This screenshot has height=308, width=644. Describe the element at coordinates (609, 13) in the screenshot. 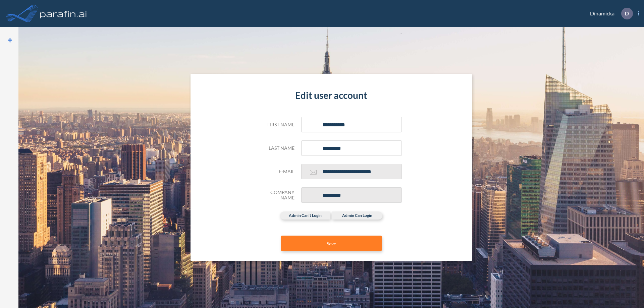

I see `div: Dinamicka` at that location.